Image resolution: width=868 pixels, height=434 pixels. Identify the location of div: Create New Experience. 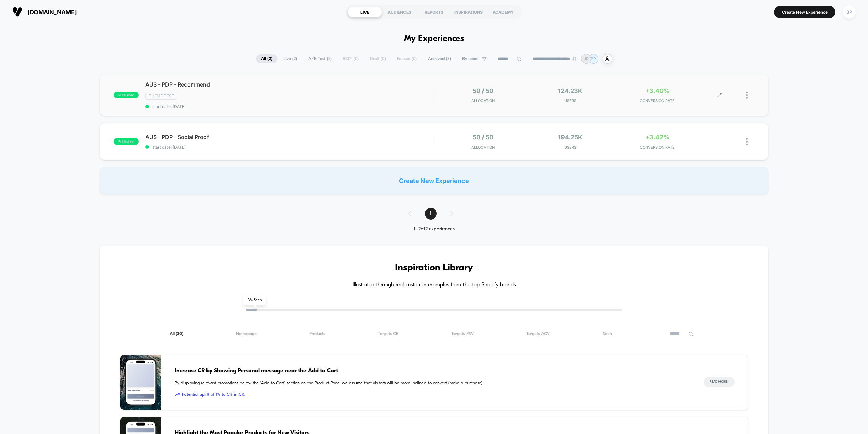
(434, 180).